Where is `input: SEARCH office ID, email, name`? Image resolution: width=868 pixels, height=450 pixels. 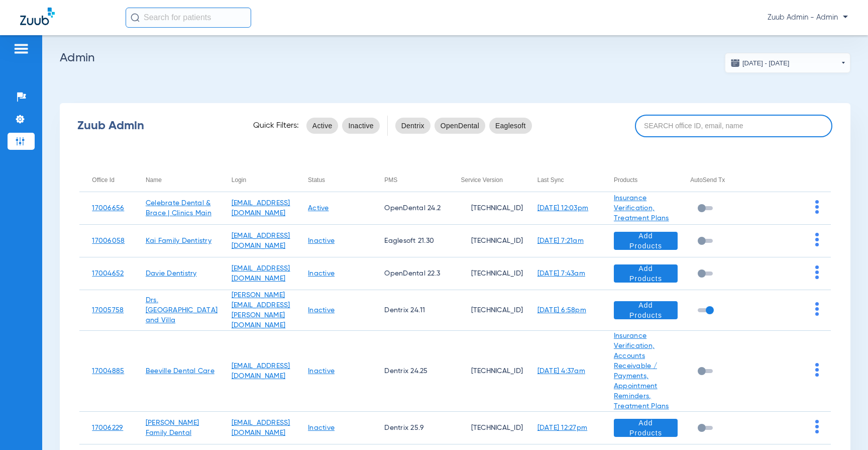 input: SEARCH office ID, email, name is located at coordinates (734, 126).